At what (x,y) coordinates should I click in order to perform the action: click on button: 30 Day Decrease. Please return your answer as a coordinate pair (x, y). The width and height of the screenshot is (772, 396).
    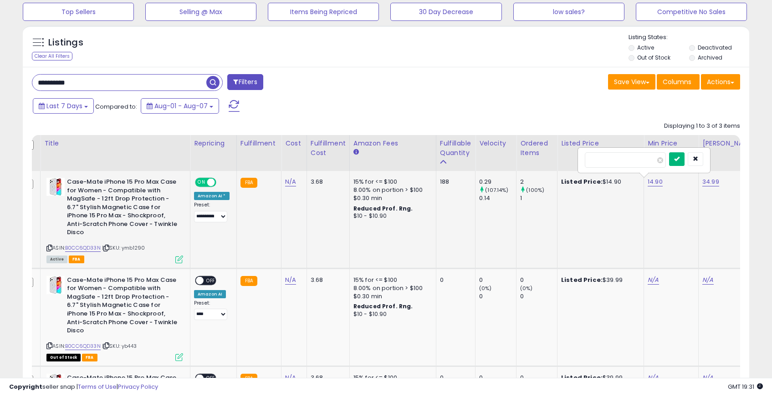
    Looking at the image, I should click on (446, 12).